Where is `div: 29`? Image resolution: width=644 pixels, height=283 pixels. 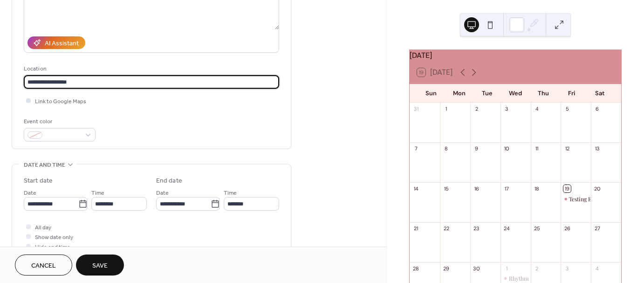
div: 29 is located at coordinates (446, 268).